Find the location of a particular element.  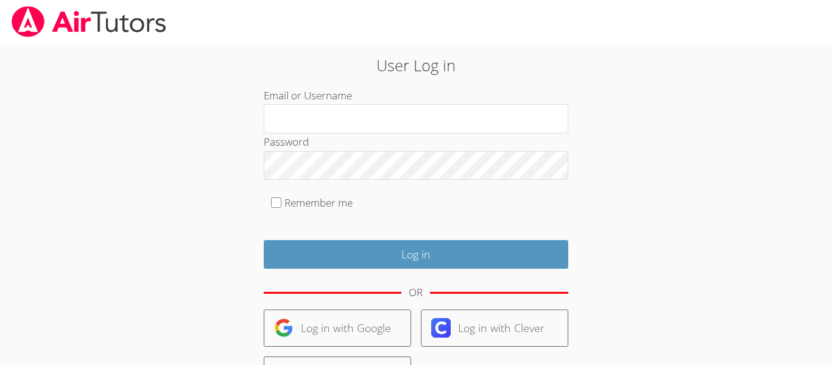

div: OR is located at coordinates (416, 293).